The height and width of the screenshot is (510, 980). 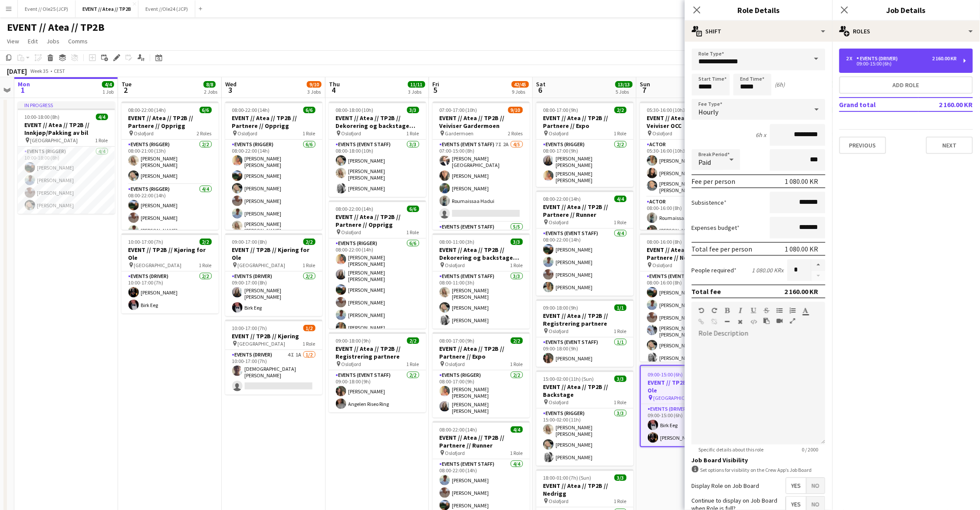 What do you see at coordinates (726, 486) in the screenshot?
I see `label: Display Role on Job Board` at bounding box center [726, 486].